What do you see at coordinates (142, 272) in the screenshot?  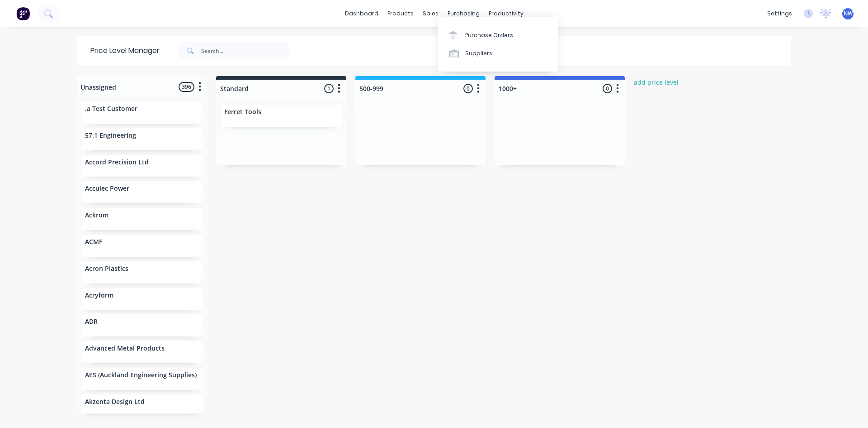 I see `div: Acron Plastics` at bounding box center [142, 272].